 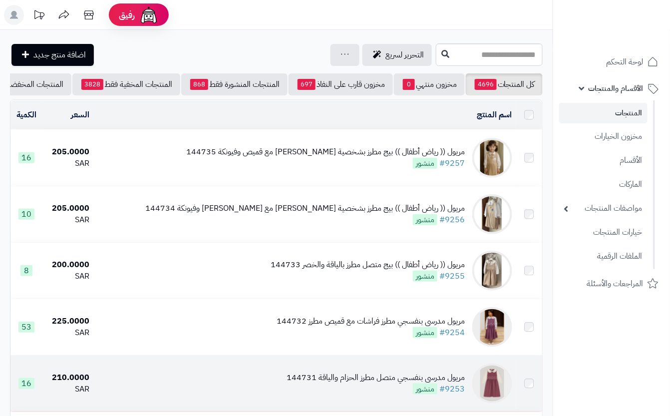 What do you see at coordinates (625, 62) in the screenshot?
I see `span: لوحة التحكم` at bounding box center [625, 62].